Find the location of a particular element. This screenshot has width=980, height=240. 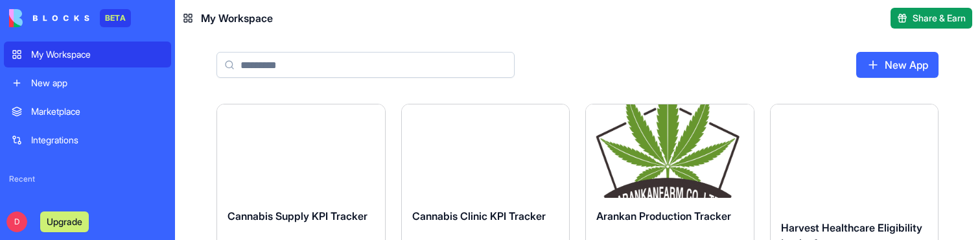

div: New app is located at coordinates (97, 83).